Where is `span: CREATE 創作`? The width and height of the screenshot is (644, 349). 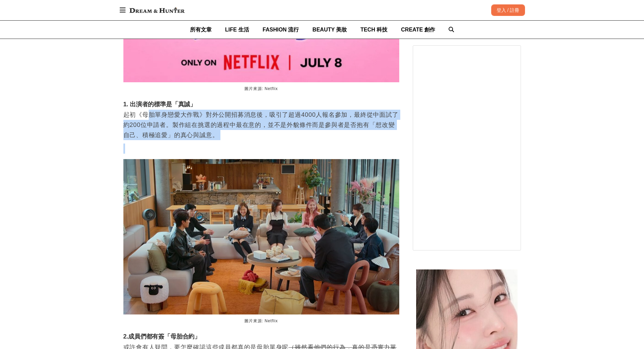
span: CREATE 創作 is located at coordinates (418, 30).